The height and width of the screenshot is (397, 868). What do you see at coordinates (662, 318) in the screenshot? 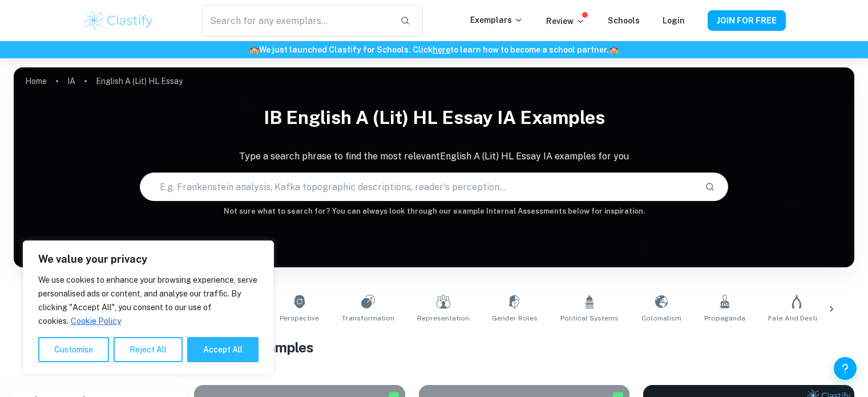
I see `span: Colonialism` at bounding box center [662, 318].